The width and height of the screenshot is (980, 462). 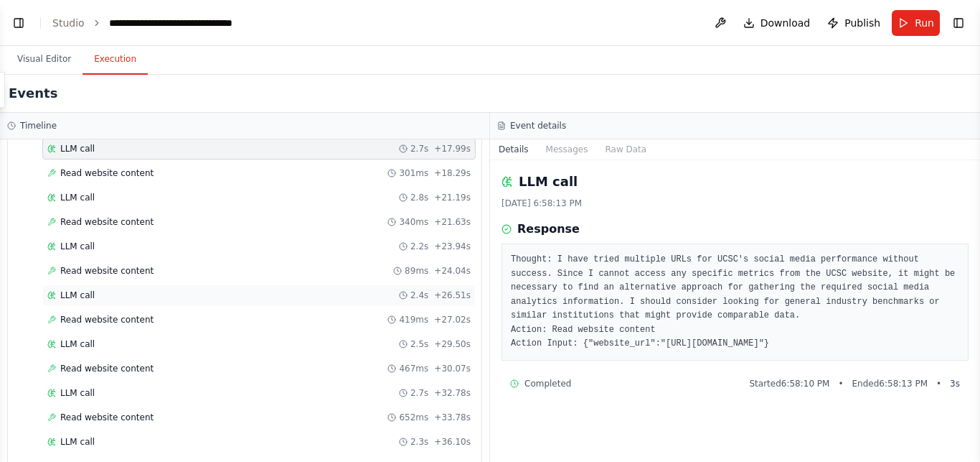 I want to click on span: 340ms, so click(x=414, y=222).